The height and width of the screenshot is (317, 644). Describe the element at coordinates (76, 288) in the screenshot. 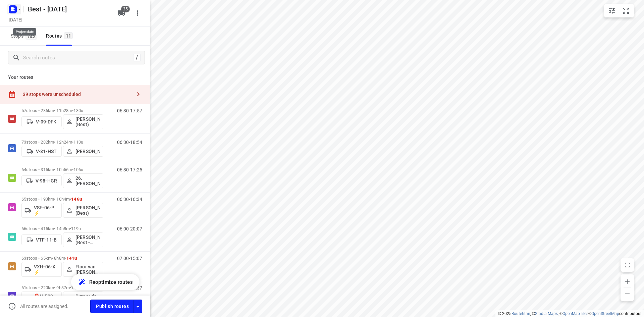

I see `span: 109u` at that location.